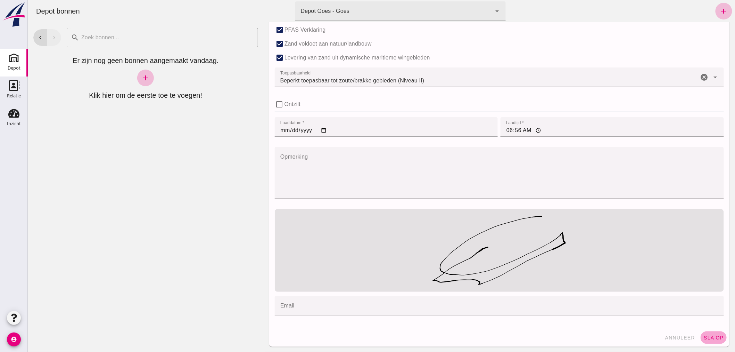 This screenshot has height=352, width=735. What do you see at coordinates (652, 337) in the screenshot?
I see `span: annuleer` at bounding box center [652, 337].